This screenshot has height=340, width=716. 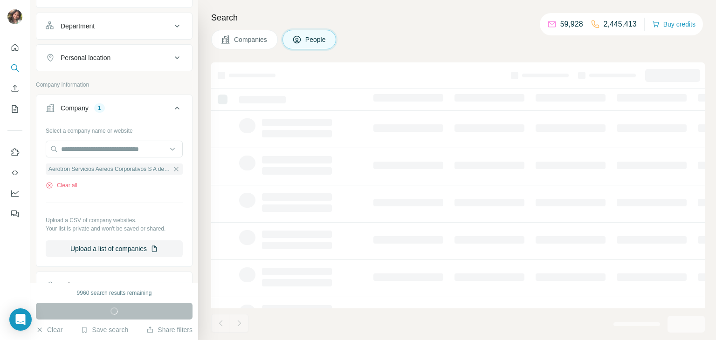 What do you see at coordinates (85, 58) in the screenshot?
I see `div: Personal location` at bounding box center [85, 58].